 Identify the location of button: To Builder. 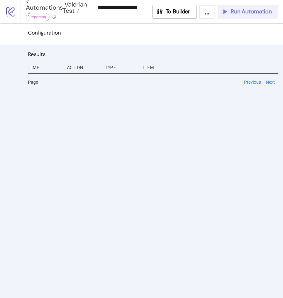
(175, 12).